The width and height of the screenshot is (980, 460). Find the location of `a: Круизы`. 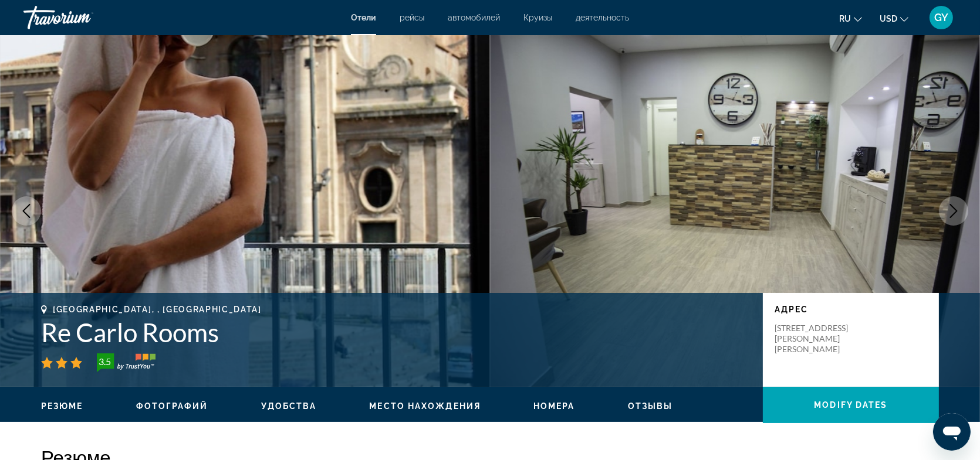

a: Круизы is located at coordinates (538, 17).